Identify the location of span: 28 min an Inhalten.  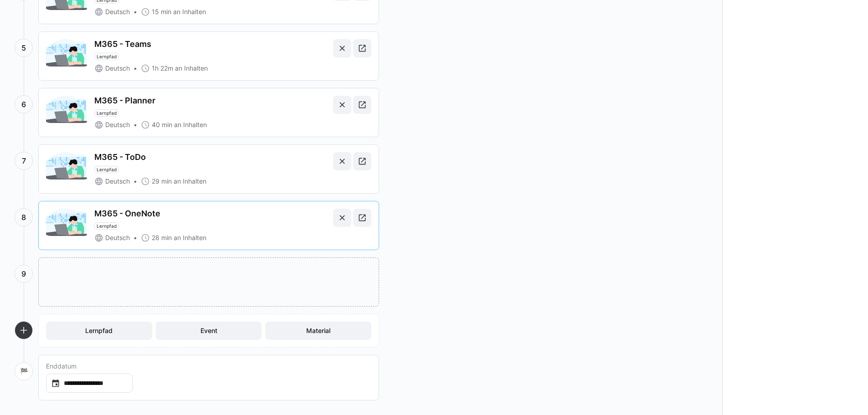
(179, 238).